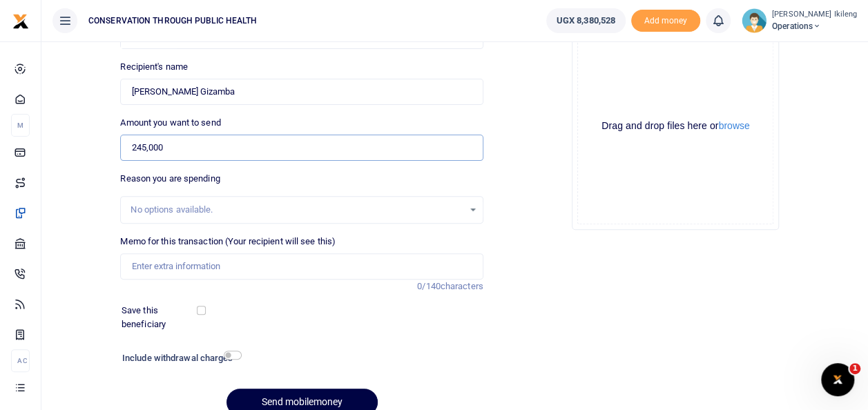 The width and height of the screenshot is (868, 410). What do you see at coordinates (228, 242) in the screenshot?
I see `label: Memo for this transaction (Your recipient will see this)` at bounding box center [228, 242].